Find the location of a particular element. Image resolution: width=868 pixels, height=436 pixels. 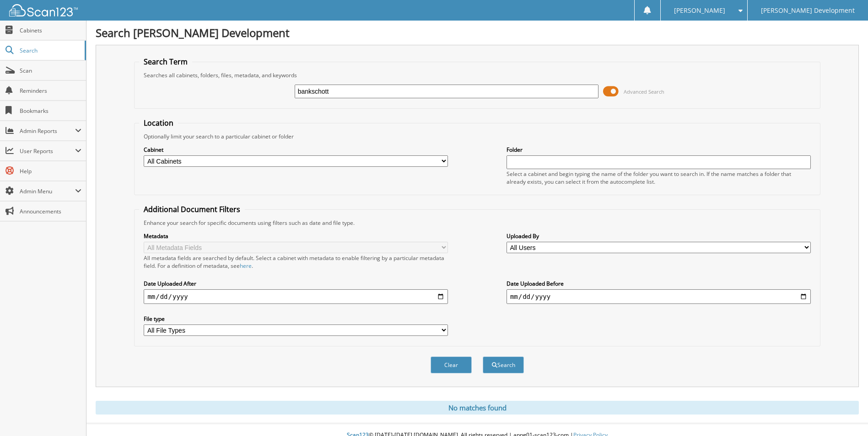

button: Search is located at coordinates (503, 365).